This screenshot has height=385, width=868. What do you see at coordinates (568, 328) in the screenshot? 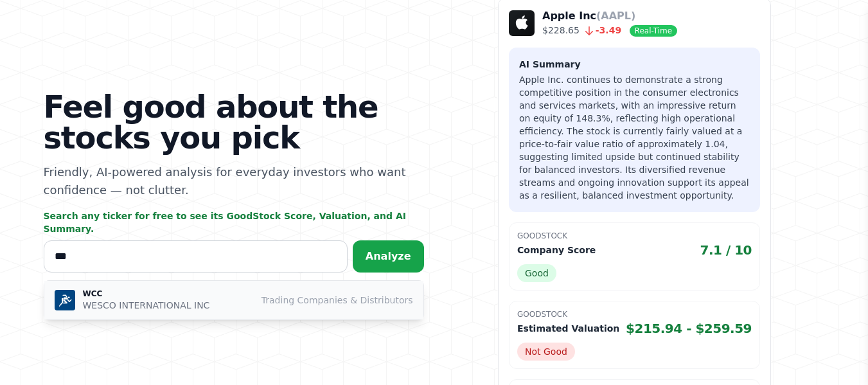
I see `p: Estimated Valuation` at bounding box center [568, 328].